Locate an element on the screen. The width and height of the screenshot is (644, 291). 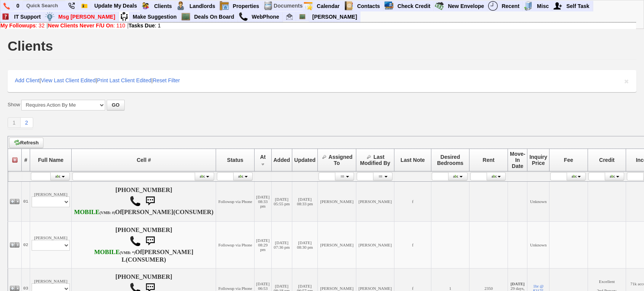
img: recent.png is located at coordinates (493, 6).